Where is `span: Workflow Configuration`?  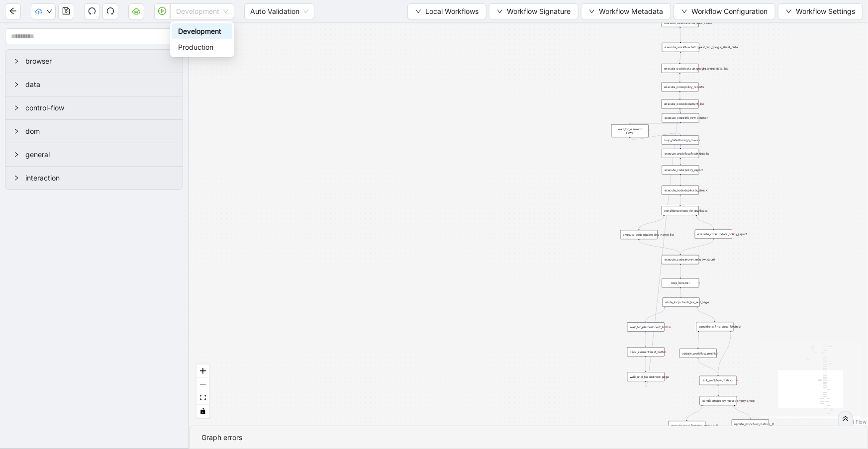 span: Workflow Configuration is located at coordinates (729, 12).